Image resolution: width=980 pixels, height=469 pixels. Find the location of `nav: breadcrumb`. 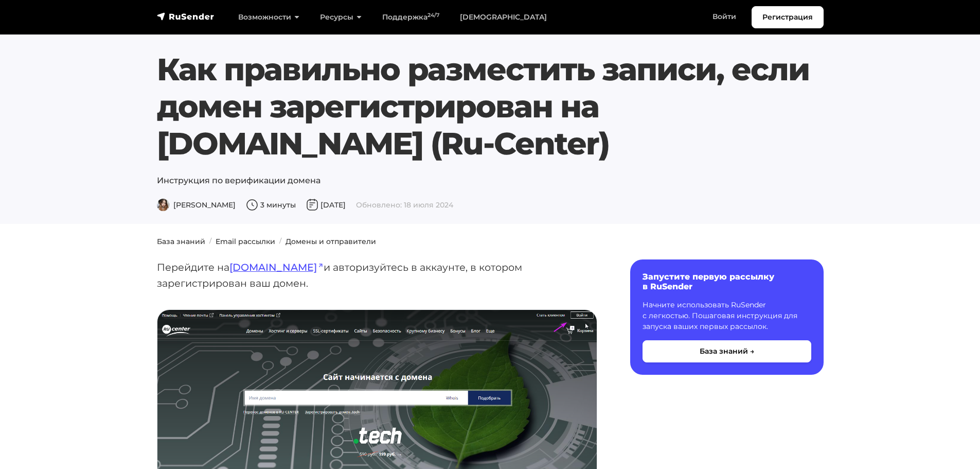

nav: breadcrumb is located at coordinates (490, 242).